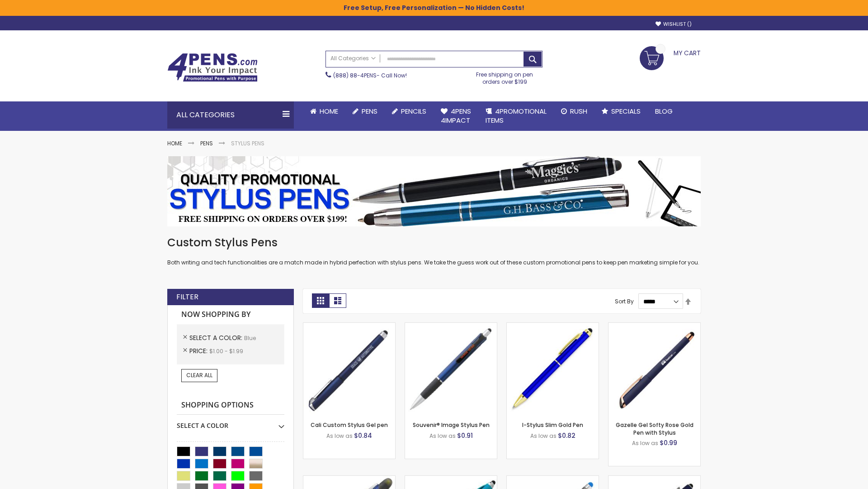 This screenshot has width=868, height=489. What do you see at coordinates (516, 116) in the screenshot?
I see `a: 4PROMOTIONALITEMS` at bounding box center [516, 116].